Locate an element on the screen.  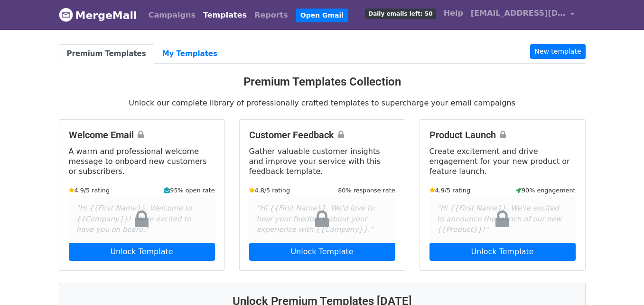
a: Open Gmail is located at coordinates (322, 15).